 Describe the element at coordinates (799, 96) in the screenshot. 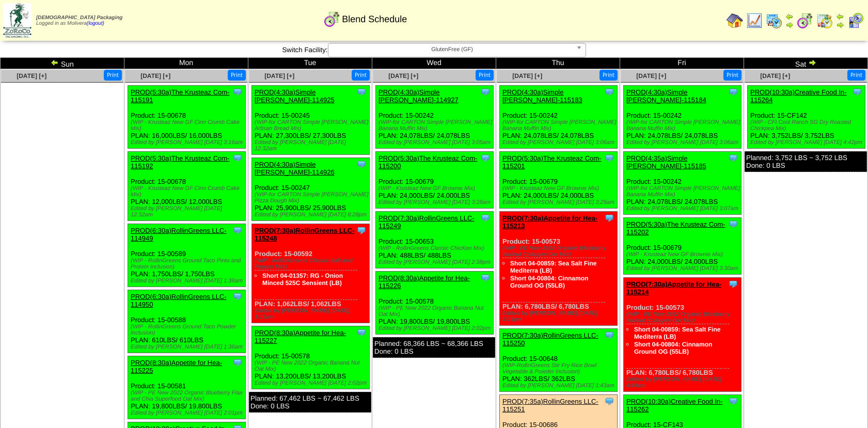

I see `a: PROD(10:30a)Creative Food In-115264` at that location.